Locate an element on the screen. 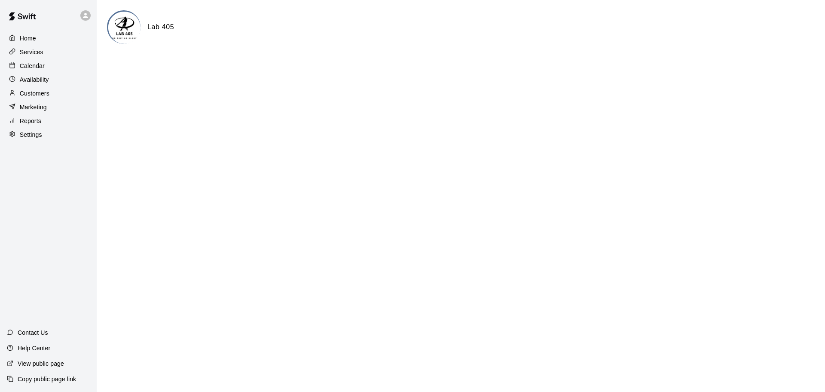 The height and width of the screenshot is (392, 825). p: Copy public page link is located at coordinates (47, 379).